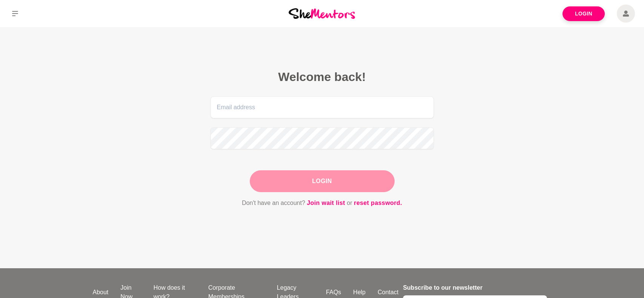 Image resolution: width=644 pixels, height=298 pixels. What do you see at coordinates (326, 203) in the screenshot?
I see `a: Join wait list` at bounding box center [326, 203].